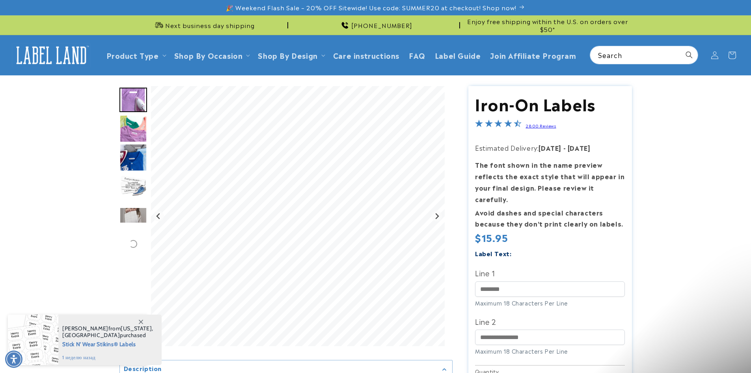 Image resolution: width=751 pixels, height=373 pixels. I want to click on span: 4.5-star overall rating, so click(498, 125).